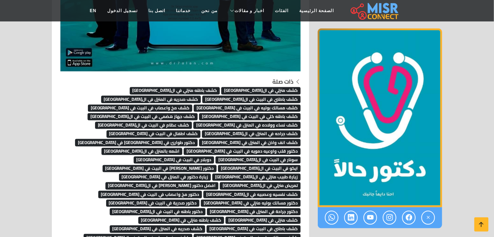 The height and width of the screenshot is (237, 494). Describe the element at coordinates (246, 11) in the screenshot. I see `a: اخبار و مقالات` at that location.